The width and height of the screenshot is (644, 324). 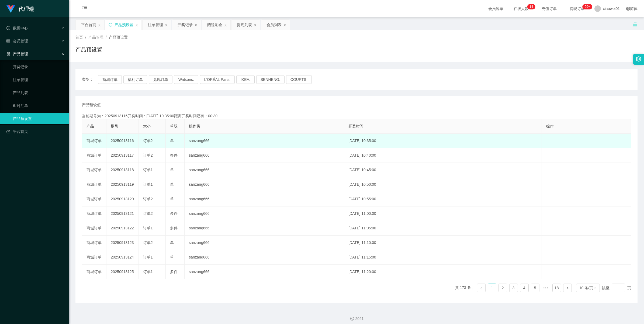 What do you see at coordinates (513, 288) in the screenshot?
I see `a: 3` at bounding box center [513, 288].